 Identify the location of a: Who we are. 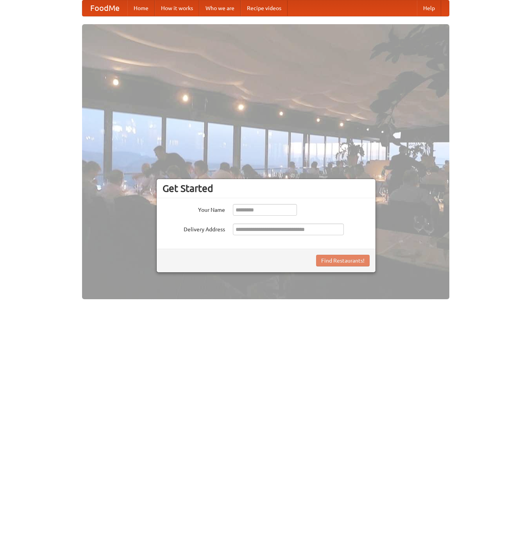
(220, 8).